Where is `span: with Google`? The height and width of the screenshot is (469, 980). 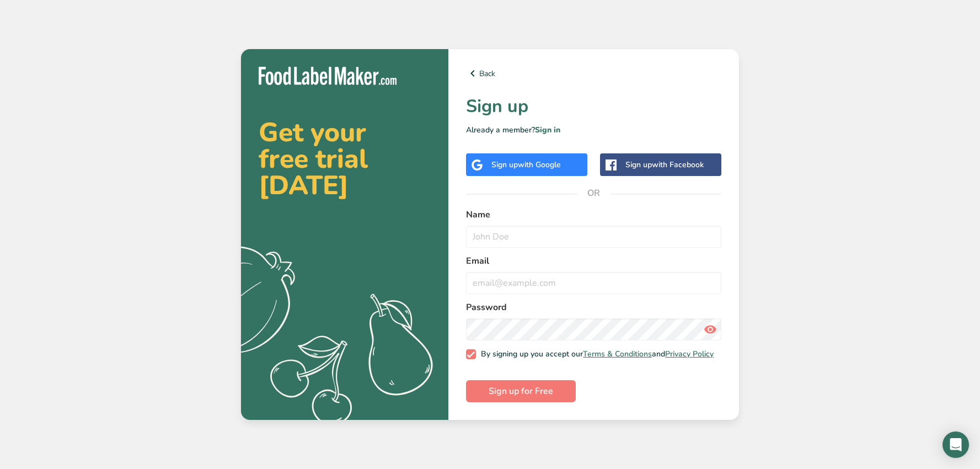 span: with Google is located at coordinates (540, 164).